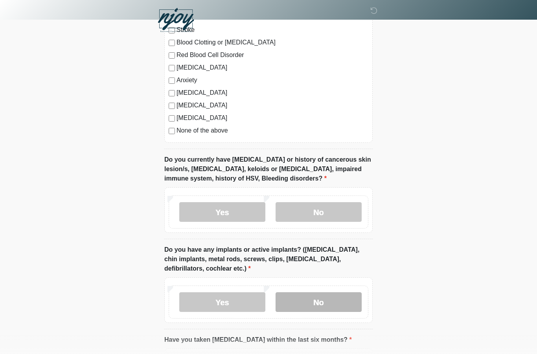 This screenshot has height=354, width=537. Describe the element at coordinates (176, 20) in the screenshot. I see `img: NJOY Restored Health & Aesthetics Logo` at that location.